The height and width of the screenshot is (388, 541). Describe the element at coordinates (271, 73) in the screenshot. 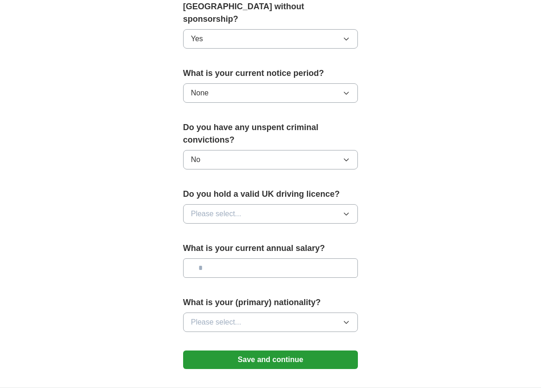

I see `label: What is your current notice period?` at that location.